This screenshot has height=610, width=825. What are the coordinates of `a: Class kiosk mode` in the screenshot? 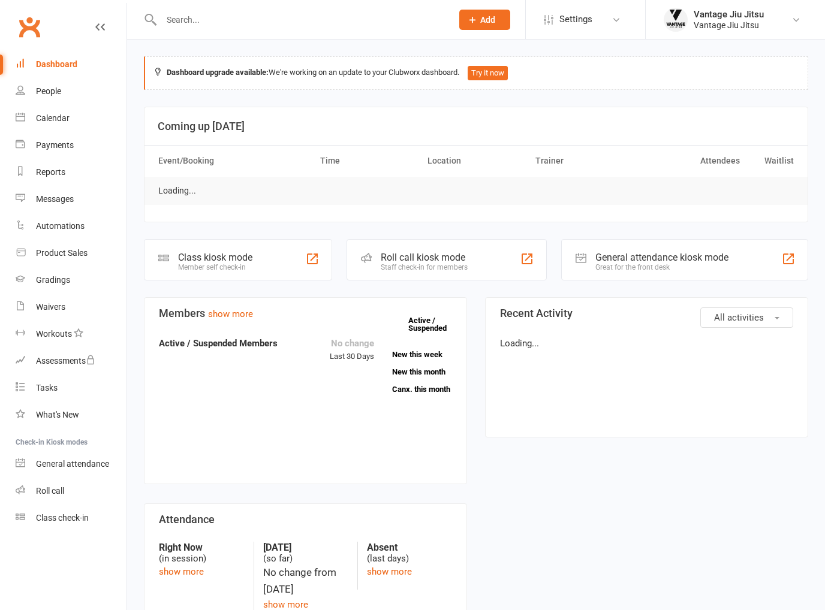 It's located at (71, 518).